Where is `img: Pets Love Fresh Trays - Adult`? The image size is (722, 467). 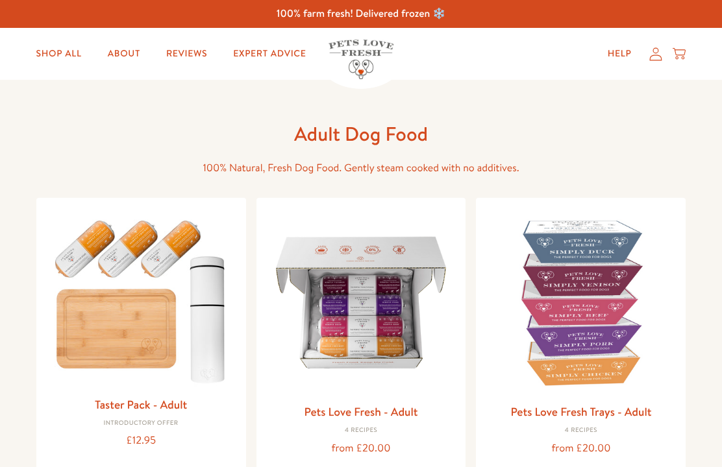
img: Pets Love Fresh Trays - Adult is located at coordinates (580, 302).